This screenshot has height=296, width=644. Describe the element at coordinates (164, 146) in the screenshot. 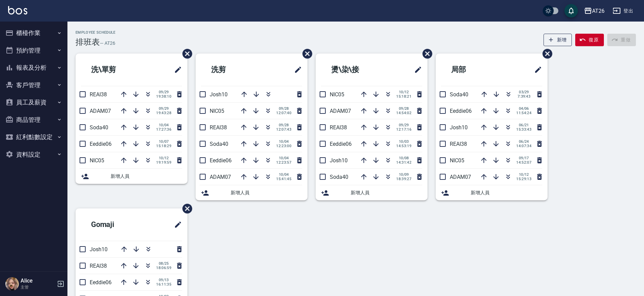

I see `span: 15:18:29` at that location.